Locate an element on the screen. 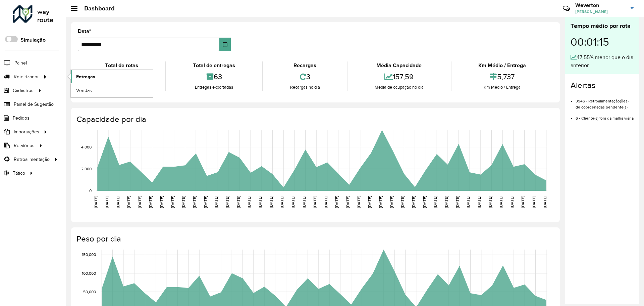 Image resolution: width=644 pixels, height=306 pixels. a: Contato Rápido is located at coordinates (566, 9).